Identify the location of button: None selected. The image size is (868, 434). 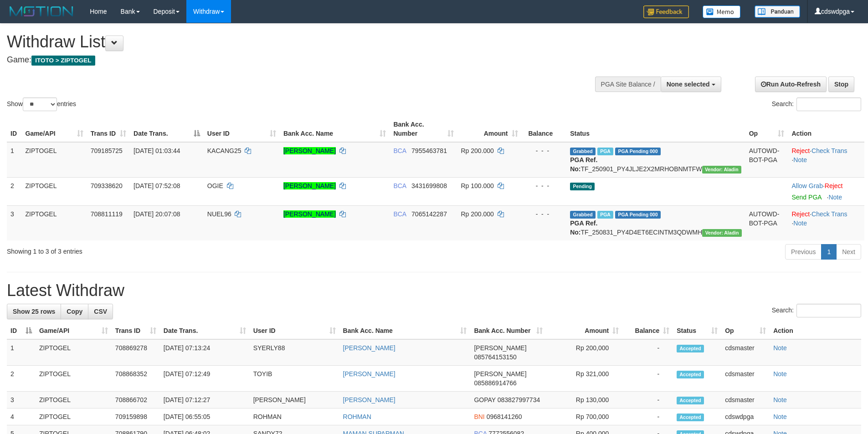
(690, 84).